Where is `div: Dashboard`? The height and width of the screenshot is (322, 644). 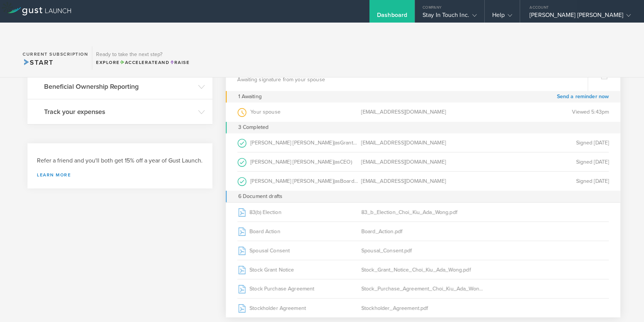
div: Dashboard is located at coordinates (392, 17).